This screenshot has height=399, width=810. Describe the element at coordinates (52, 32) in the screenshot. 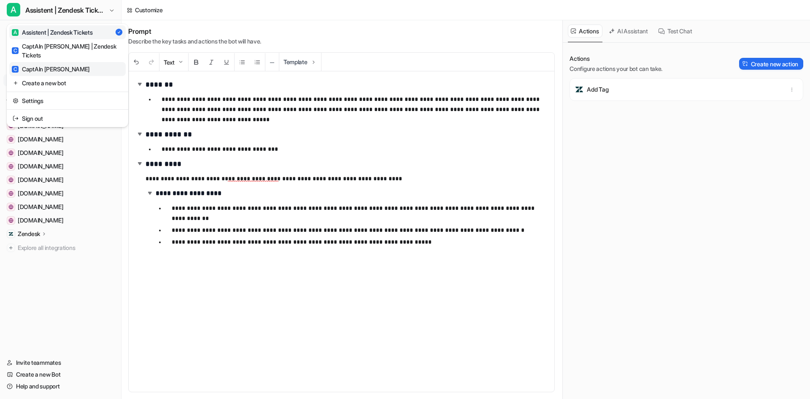

I see `div: Assistent | Zendesk Tickets` at that location.